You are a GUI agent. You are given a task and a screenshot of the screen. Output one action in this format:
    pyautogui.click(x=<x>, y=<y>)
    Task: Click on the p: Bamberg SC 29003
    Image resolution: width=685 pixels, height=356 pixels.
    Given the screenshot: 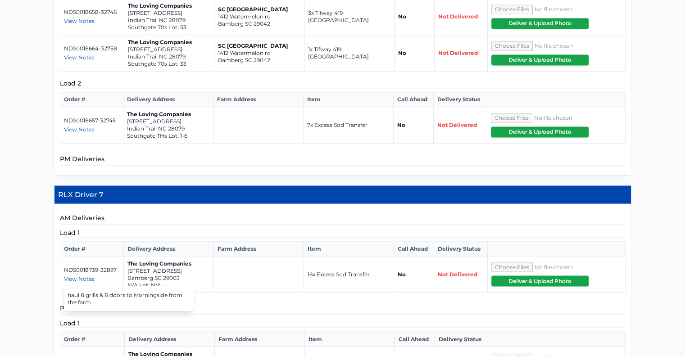 What is the action you would take?
    pyautogui.click(x=168, y=278)
    